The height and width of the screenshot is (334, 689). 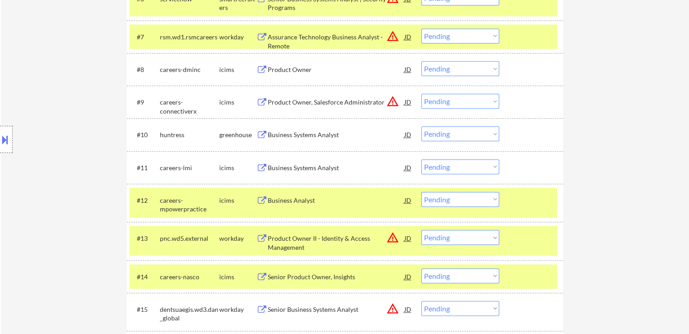 What do you see at coordinates (189, 277) in the screenshot?
I see `div: careers-nasco` at bounding box center [189, 277].